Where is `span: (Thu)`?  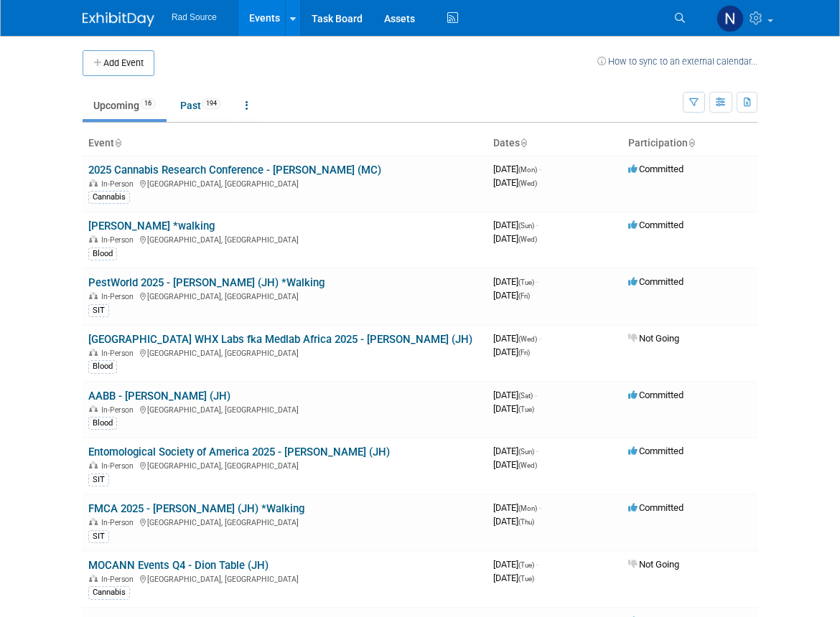 span: (Thu) is located at coordinates (526, 521).